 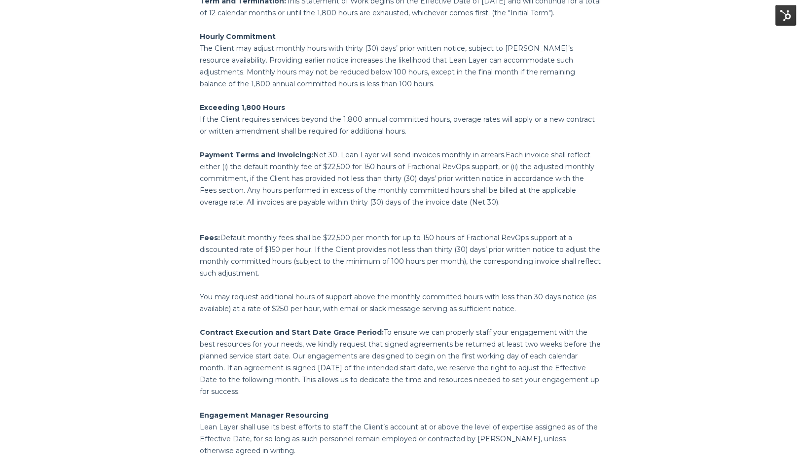 What do you see at coordinates (401, 66) in the screenshot?
I see `p: The Client may adjust monthly hours with thirty (30) days’ prior written notice, subject to [PERS...` at bounding box center [401, 66].